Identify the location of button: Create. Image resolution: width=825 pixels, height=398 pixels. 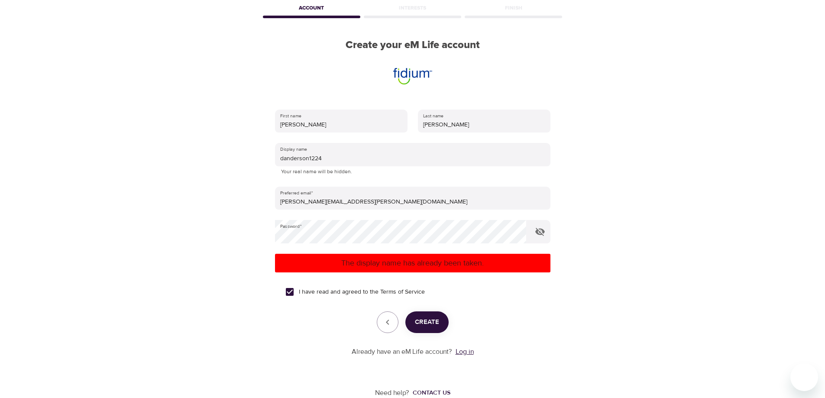
(427, 322).